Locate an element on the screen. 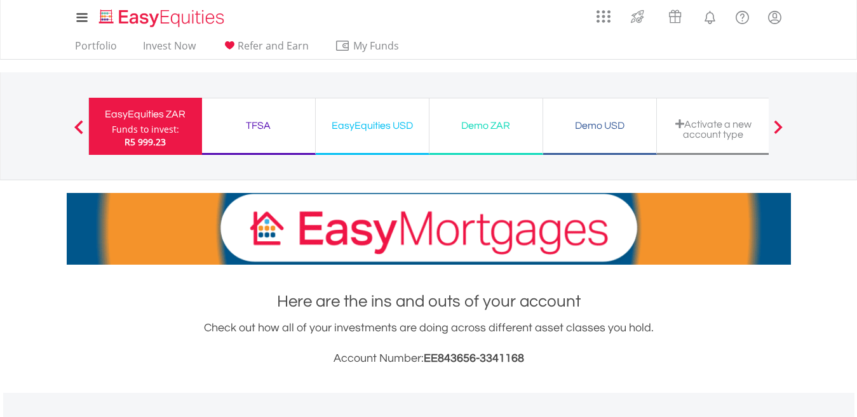 Image resolution: width=857 pixels, height=417 pixels. a: My Profile is located at coordinates (775, 17).